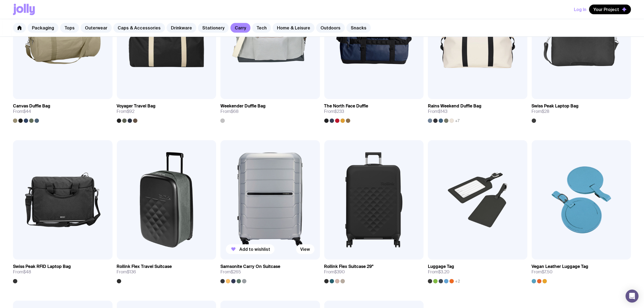 This screenshot has width=644, height=308. I want to click on a: Drinkware, so click(182, 28).